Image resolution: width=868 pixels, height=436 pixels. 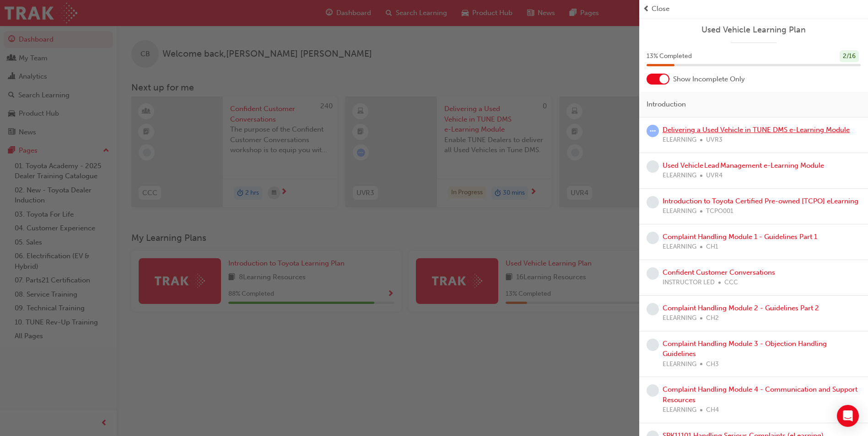 What do you see at coordinates (848, 416) in the screenshot?
I see `div: Open Intercom Messenger` at bounding box center [848, 416].